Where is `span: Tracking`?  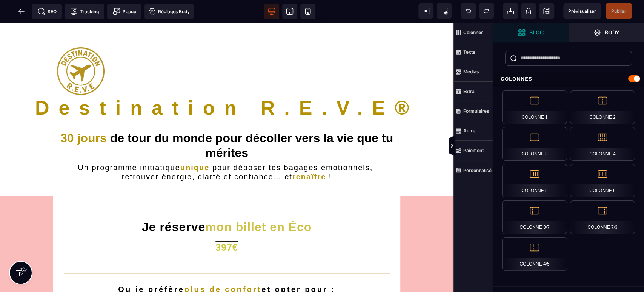
span: Tracking is located at coordinates (85, 11).